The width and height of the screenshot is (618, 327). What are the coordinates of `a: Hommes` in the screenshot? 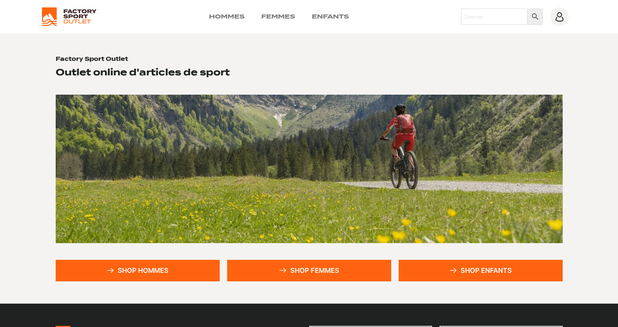 It's located at (227, 17).